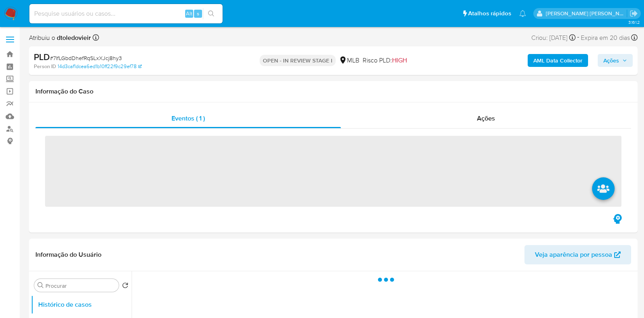 The height and width of the screenshot is (318, 644). What do you see at coordinates (578, 255) in the screenshot?
I see `button: Veja aparência por pessoa` at bounding box center [578, 255].